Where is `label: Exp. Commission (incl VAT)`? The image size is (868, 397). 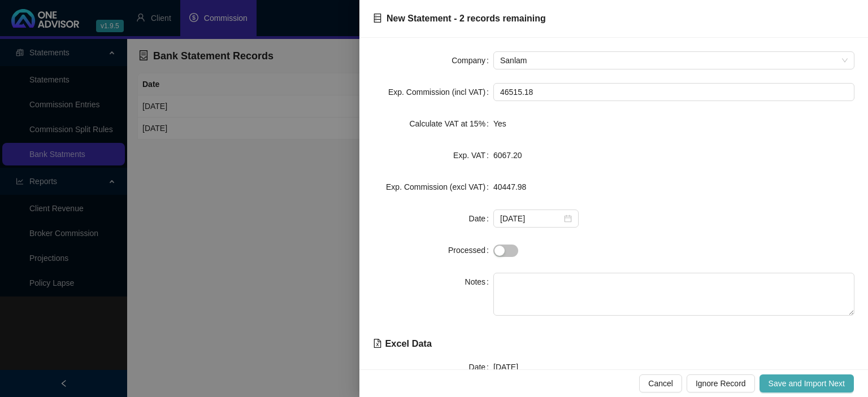 label: Exp. Commission (incl VAT) is located at coordinates (441, 92).